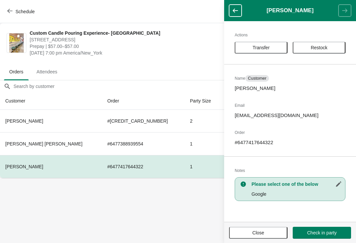 The width and height of the screenshot is (356, 243). What do you see at coordinates (129, 46) in the screenshot?
I see `span: Prepay | $57.00–$57.00` at bounding box center [129, 46].